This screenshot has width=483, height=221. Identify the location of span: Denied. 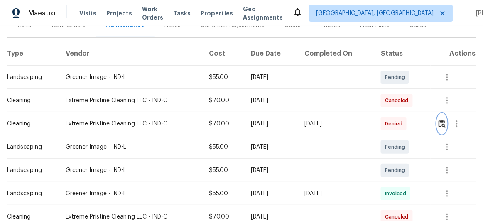
(395, 124).